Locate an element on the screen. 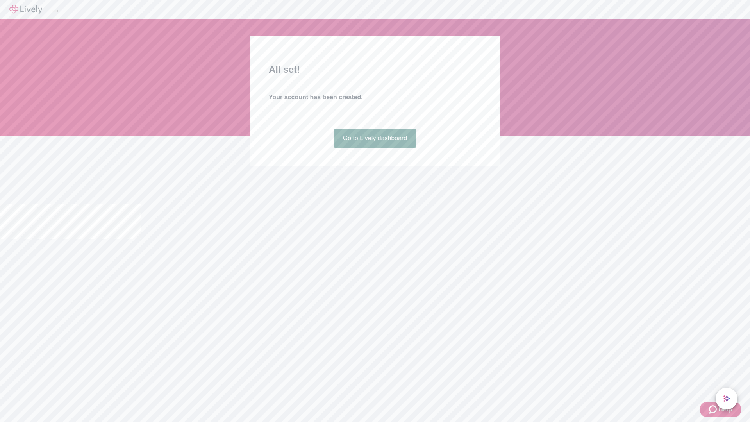 This screenshot has width=750, height=422. button: Zendesk support iconHelp is located at coordinates (720, 409).